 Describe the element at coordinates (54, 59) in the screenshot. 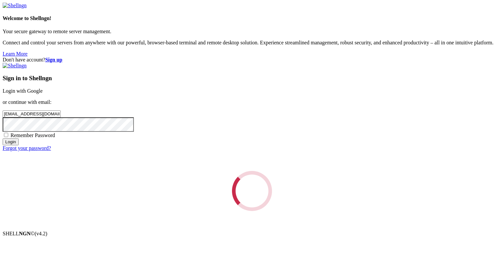

I see `a: Sign up` at that location.